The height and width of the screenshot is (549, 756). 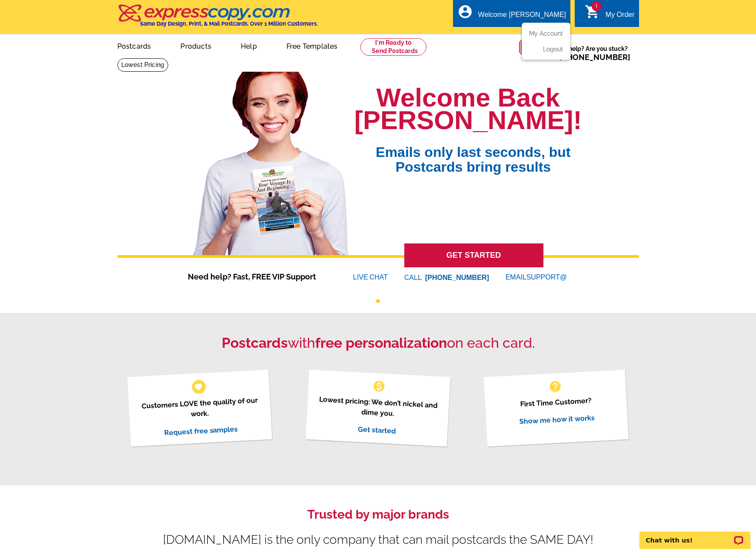 What do you see at coordinates (473, 153) in the screenshot?
I see `span: Emails only last seconds, but Postcards bring results` at bounding box center [473, 153].